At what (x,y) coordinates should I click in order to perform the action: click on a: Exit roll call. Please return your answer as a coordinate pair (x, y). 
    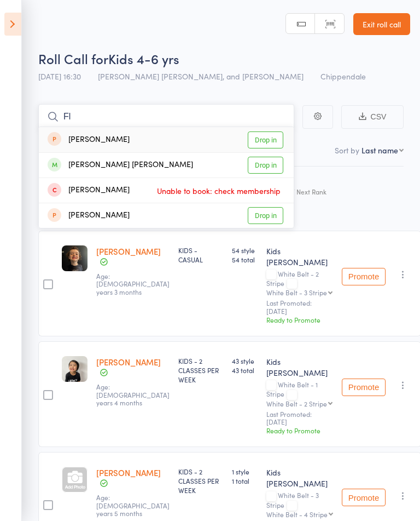
    Looking at the image, I should click on (382, 24).